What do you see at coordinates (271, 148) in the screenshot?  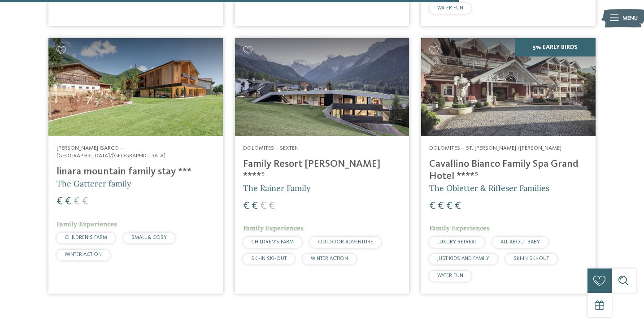 I see `span: Dolomites – Sexten` at bounding box center [271, 148].